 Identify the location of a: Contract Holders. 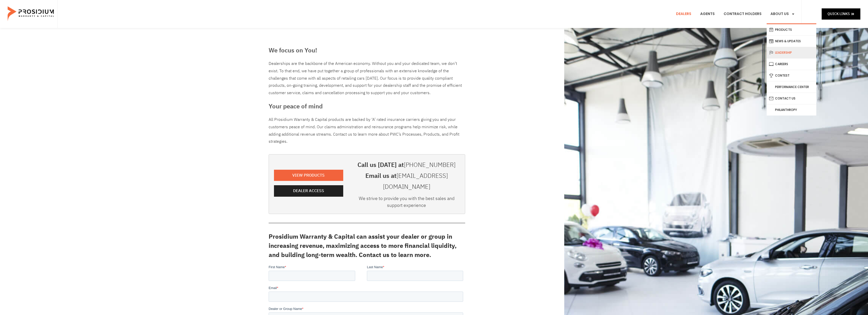
(743, 14).